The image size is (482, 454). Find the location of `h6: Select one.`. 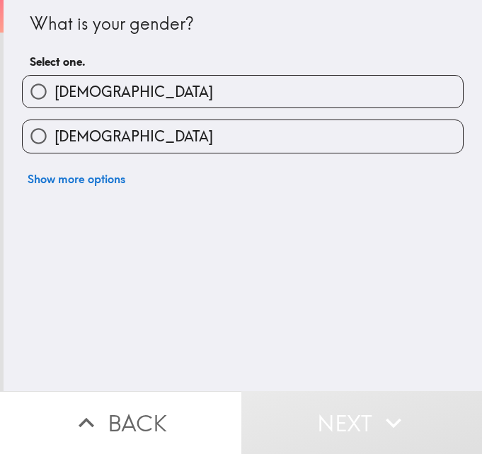

h6: Select one. is located at coordinates (243, 62).